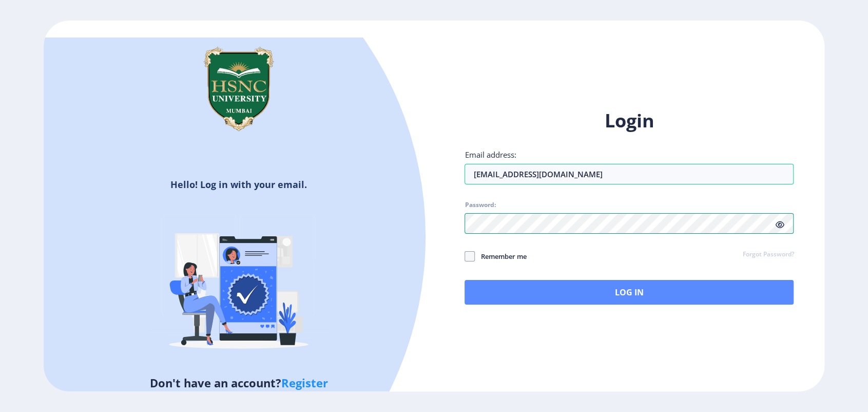  I want to click on span: Remember me, so click(501, 256).